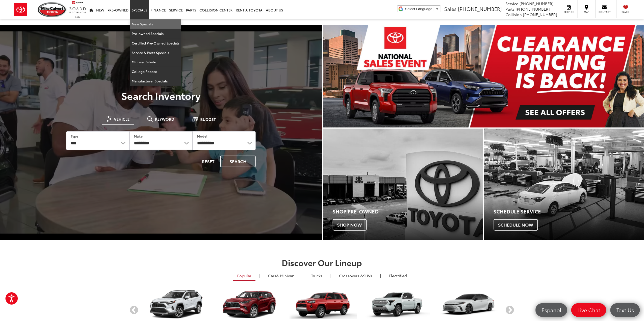  I want to click on span: Sales, so click(450, 8).